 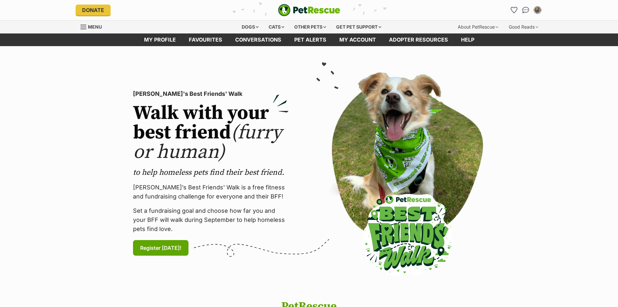 What do you see at coordinates (523, 27) in the screenshot?
I see `div: Good Reads` at bounding box center [523, 27].